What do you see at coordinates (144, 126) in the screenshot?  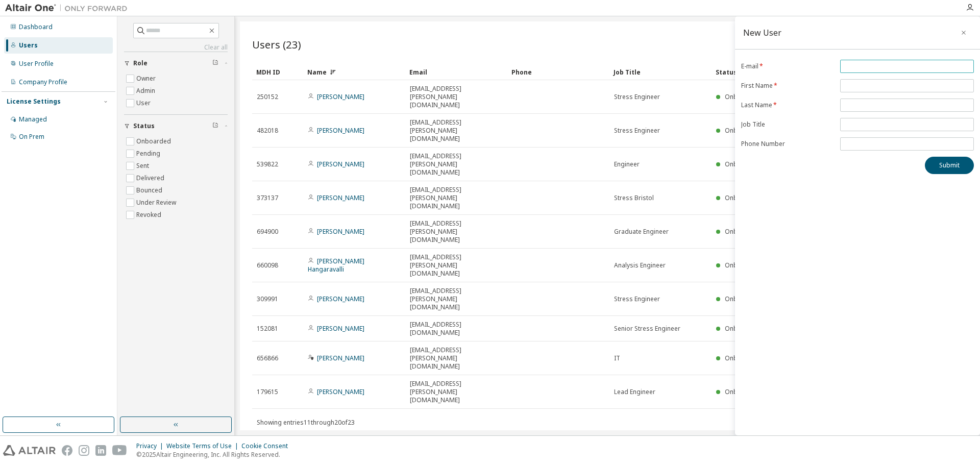 I see `span: Status` at bounding box center [144, 126].